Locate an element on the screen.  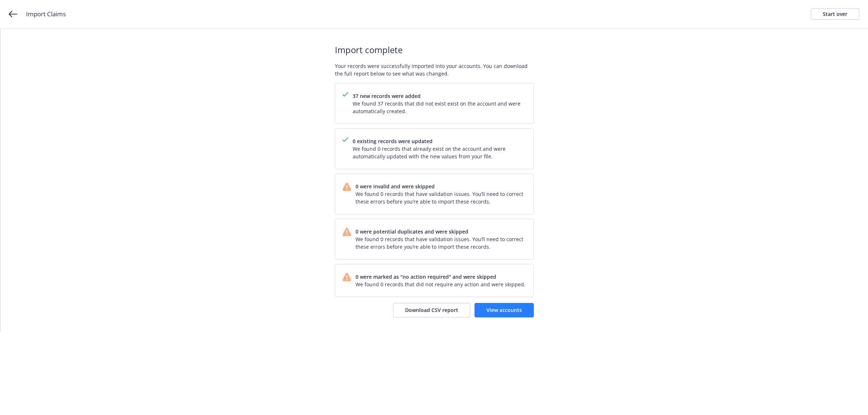
div: Start over is located at coordinates (835, 14).